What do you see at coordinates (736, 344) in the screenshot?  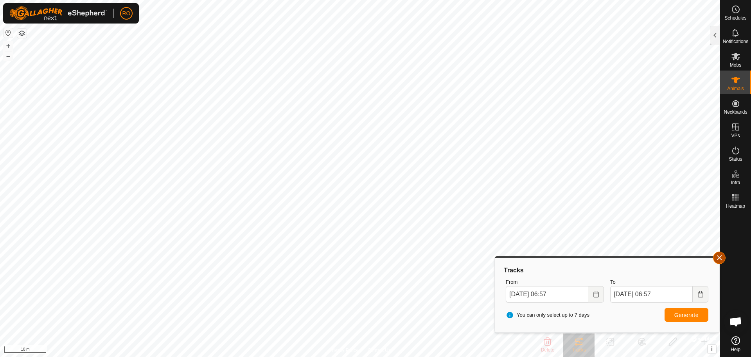 I see `a: Help` at bounding box center [736, 344].